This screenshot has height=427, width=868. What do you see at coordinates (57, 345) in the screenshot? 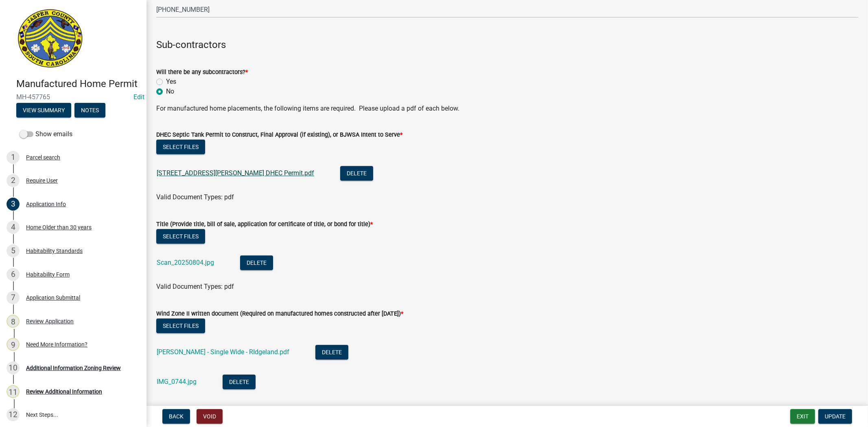
I see `div: Need More Information?` at bounding box center [57, 345].